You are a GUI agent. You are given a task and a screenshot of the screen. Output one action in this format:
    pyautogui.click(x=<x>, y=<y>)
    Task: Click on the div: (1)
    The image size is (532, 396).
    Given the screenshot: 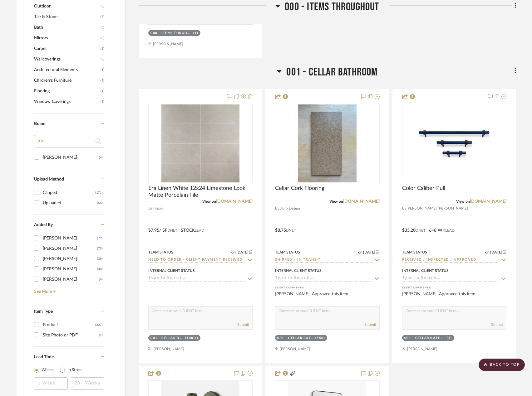 What is the action you would take?
    pyautogui.click(x=196, y=33)
    